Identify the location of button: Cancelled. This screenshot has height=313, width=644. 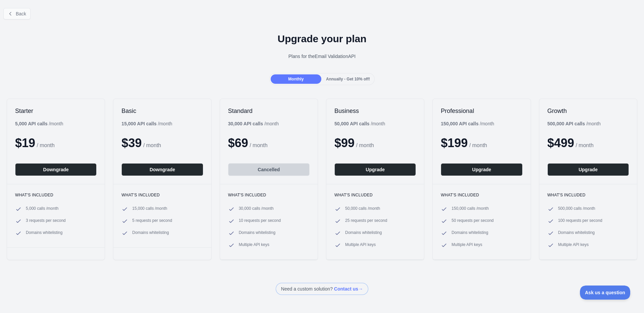
(269, 170).